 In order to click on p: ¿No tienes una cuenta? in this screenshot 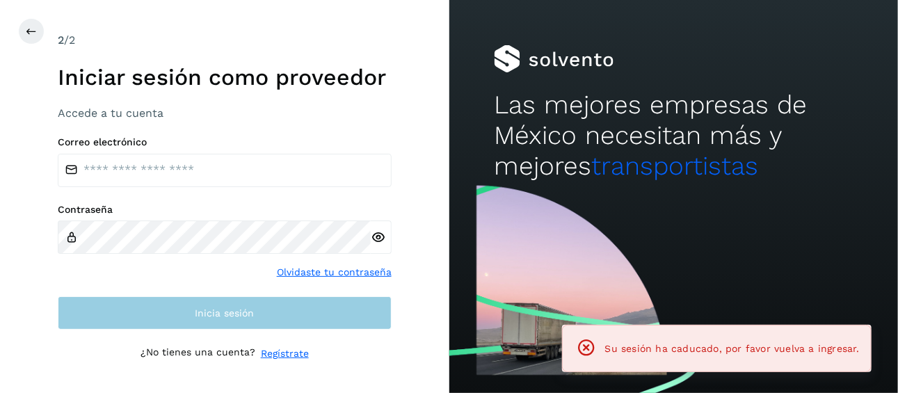, I will do `click(198, 353)`.